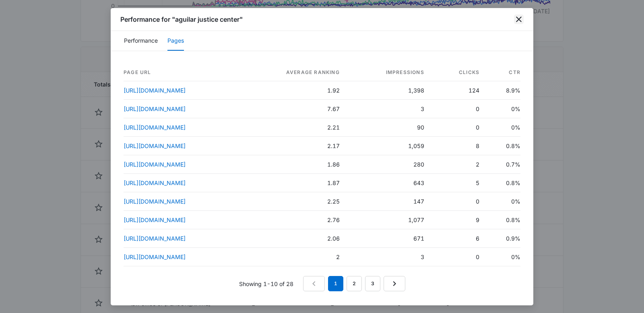  What do you see at coordinates (388, 165) in the screenshot?
I see `td: 280` at bounding box center [388, 165].